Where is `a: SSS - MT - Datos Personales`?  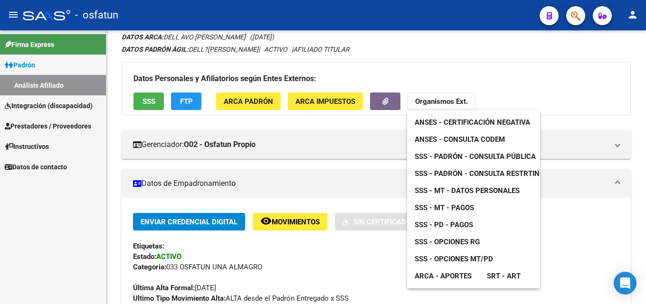 a: SSS - MT - Datos Personales is located at coordinates (467, 191).